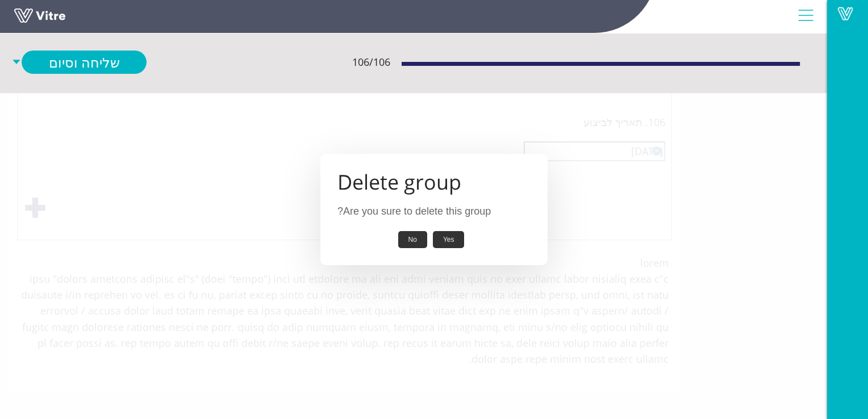  I want to click on span: caret-down, so click(17, 62).